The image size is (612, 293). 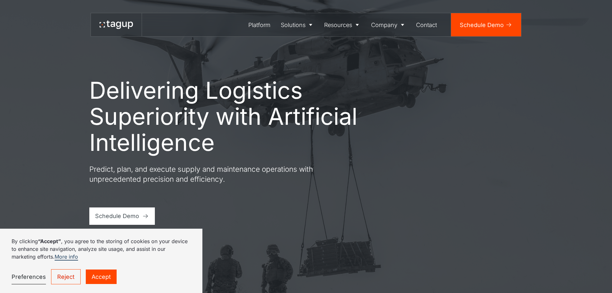 What do you see at coordinates (426, 25) in the screenshot?
I see `div: Contact` at bounding box center [426, 25].